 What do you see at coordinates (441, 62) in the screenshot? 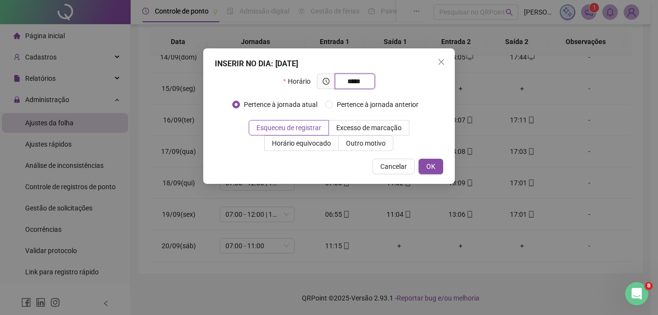
I see `span: close` at bounding box center [441, 62].